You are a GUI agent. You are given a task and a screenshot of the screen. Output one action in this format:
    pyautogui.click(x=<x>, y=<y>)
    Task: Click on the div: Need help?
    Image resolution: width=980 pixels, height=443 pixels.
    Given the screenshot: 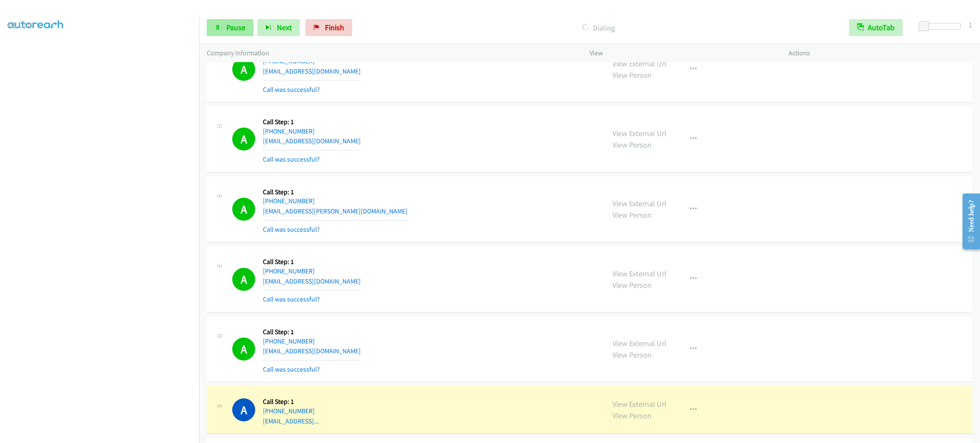 What is the action you would take?
    pyautogui.click(x=16, y=28)
    